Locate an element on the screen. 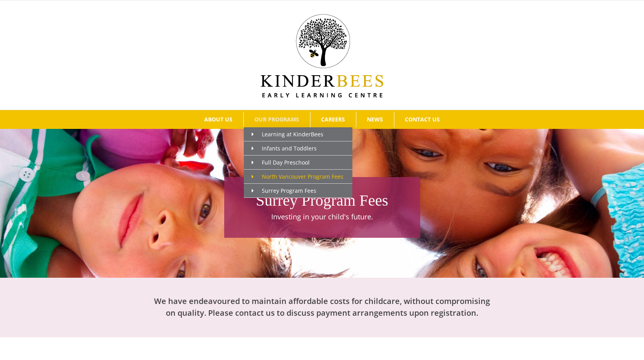 The width and height of the screenshot is (644, 360). span: CONTACT US is located at coordinates (422, 120).